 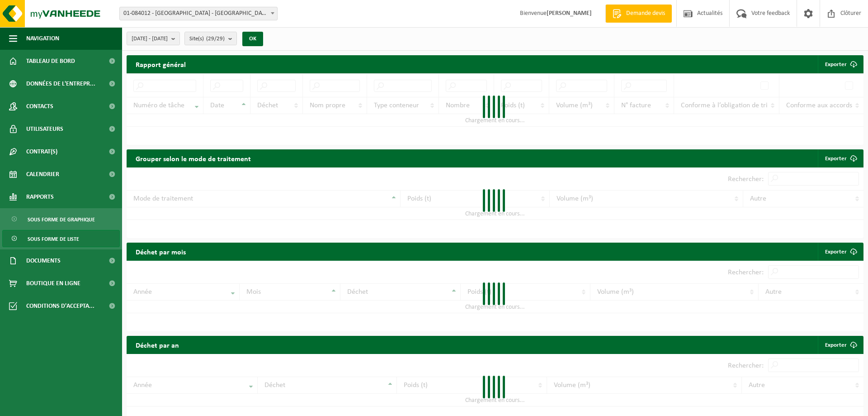 I want to click on count: (29/29), so click(x=215, y=38).